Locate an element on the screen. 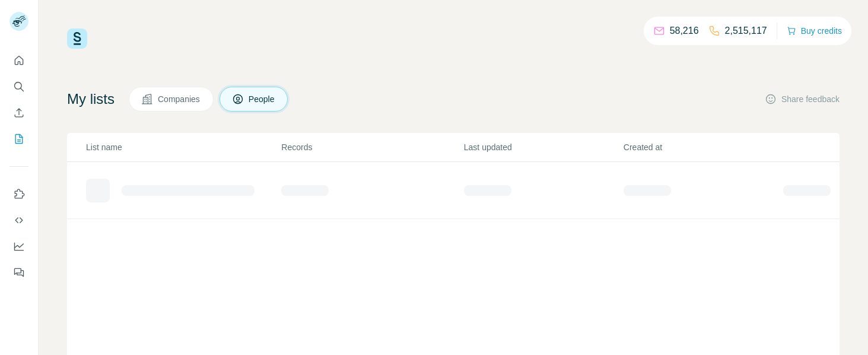  p: 58,216 is located at coordinates (684, 31).